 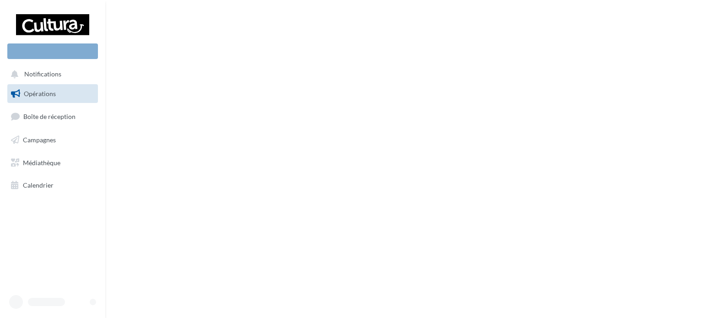 I want to click on a: Calendrier, so click(x=53, y=185).